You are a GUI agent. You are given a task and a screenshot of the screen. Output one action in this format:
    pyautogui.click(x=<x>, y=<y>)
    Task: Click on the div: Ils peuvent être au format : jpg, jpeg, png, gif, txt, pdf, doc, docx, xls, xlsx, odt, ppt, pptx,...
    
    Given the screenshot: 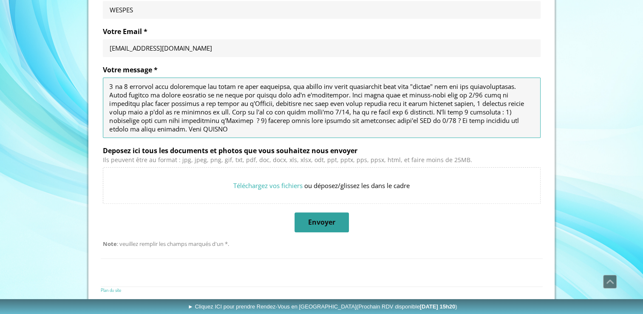 What is the action you would take?
    pyautogui.click(x=322, y=160)
    